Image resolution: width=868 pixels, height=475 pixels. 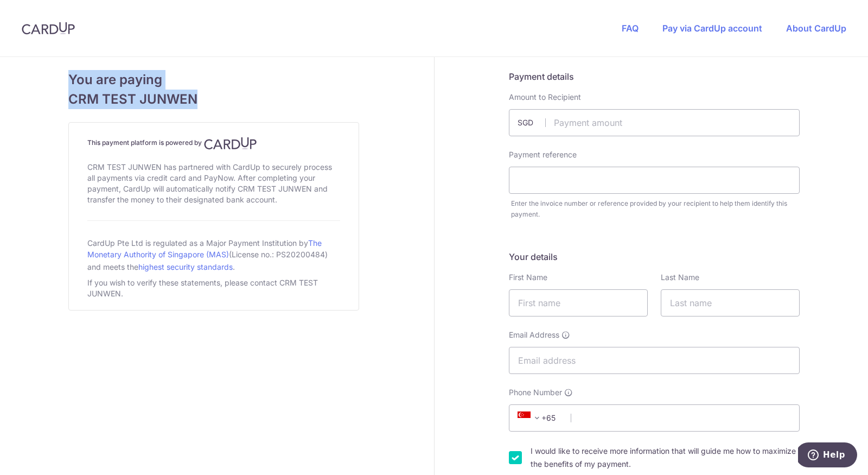 I want to click on a: Pay via CardUp account, so click(x=712, y=29).